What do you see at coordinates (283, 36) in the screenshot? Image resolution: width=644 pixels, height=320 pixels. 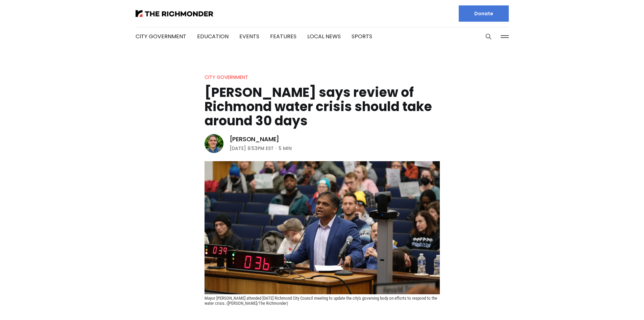 I see `a: Features` at bounding box center [283, 36].